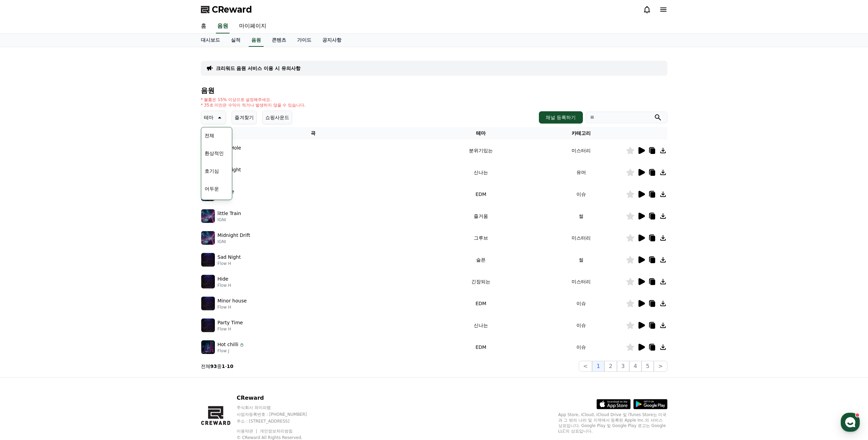 Image resolution: width=868 pixels, height=440 pixels. I want to click on a: 가이드, so click(305, 40).